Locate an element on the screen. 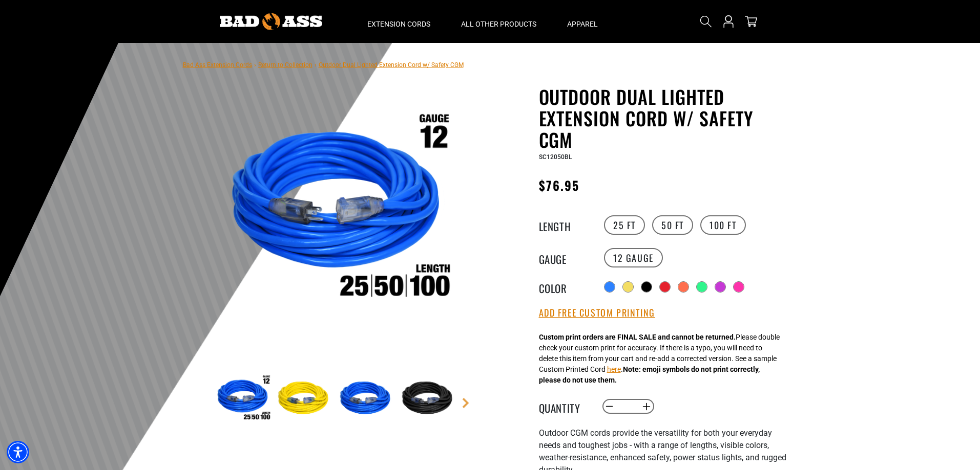 The image size is (980, 470). a: Bad Ass Extension Cords is located at coordinates (217, 65).